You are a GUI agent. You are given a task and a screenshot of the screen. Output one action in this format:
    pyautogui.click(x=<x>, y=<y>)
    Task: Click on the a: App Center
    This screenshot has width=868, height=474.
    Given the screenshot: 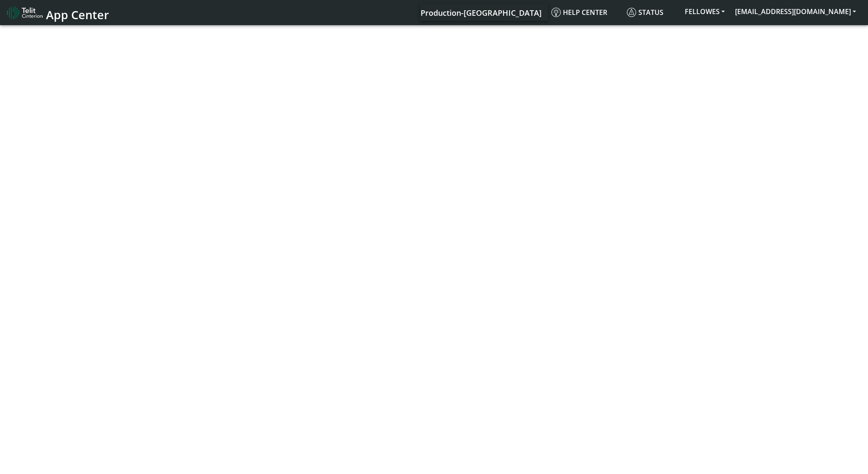 What is the action you would take?
    pyautogui.click(x=57, y=12)
    